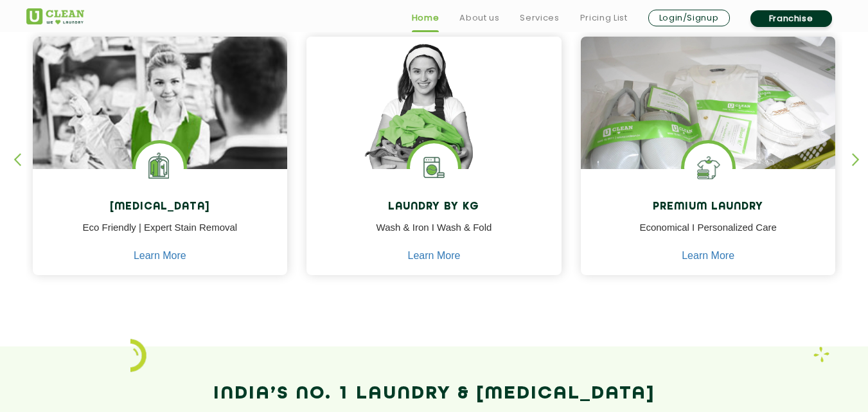 This screenshot has height=412, width=868. Describe the element at coordinates (434, 121) in the screenshot. I see `img: a girl with laundry basket` at that location.